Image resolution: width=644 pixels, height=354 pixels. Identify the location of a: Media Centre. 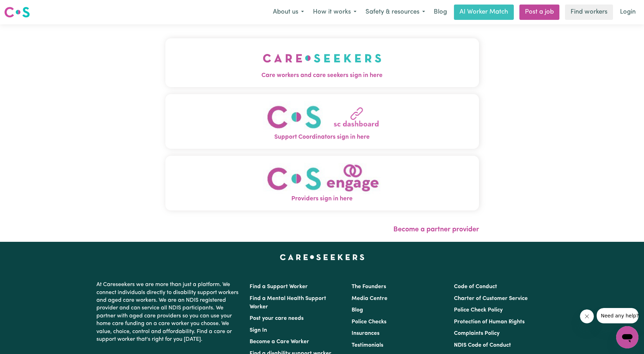
(370, 299).